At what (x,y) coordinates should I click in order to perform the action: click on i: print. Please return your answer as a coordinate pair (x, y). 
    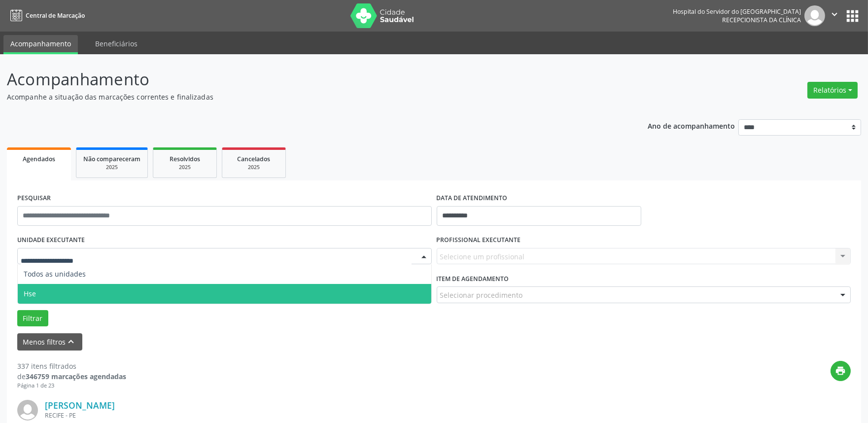
    Looking at the image, I should click on (841, 371).